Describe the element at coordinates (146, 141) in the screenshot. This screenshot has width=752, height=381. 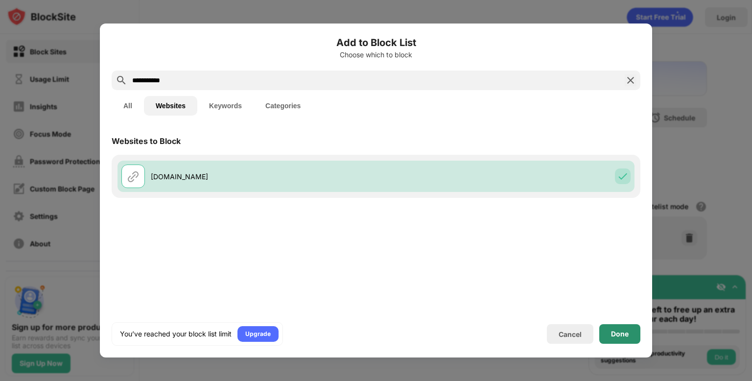
I see `div: Websites to Block` at that location.